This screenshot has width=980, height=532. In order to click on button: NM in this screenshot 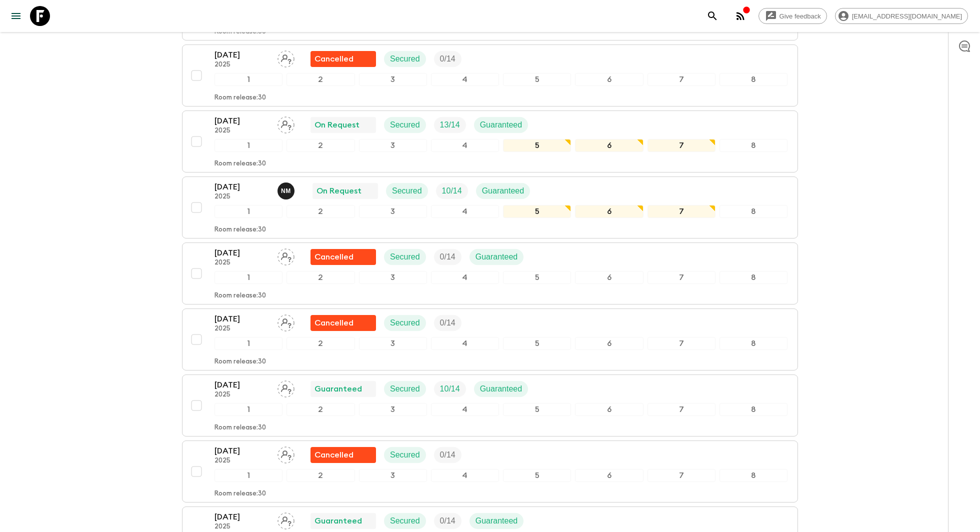, I will do `click(287, 191)`.